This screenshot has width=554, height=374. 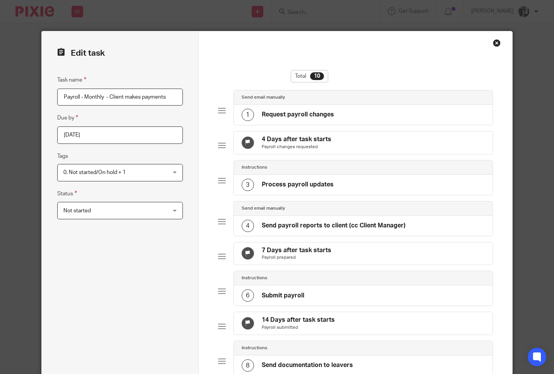 I want to click on h4: Submit payroll, so click(x=283, y=295).